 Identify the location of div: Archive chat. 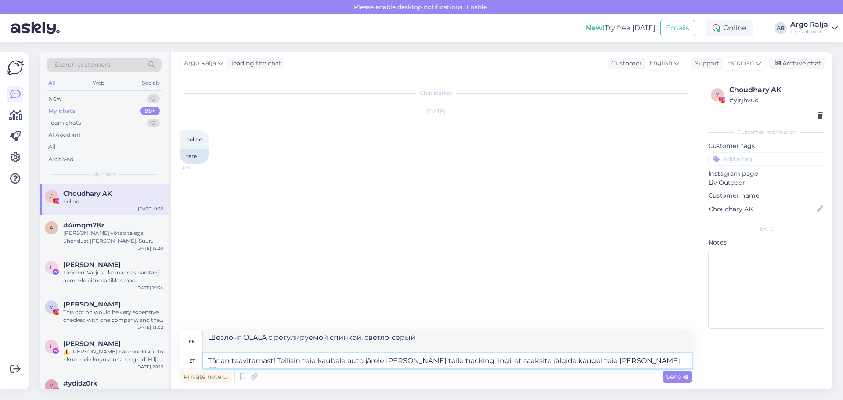
(796, 63).